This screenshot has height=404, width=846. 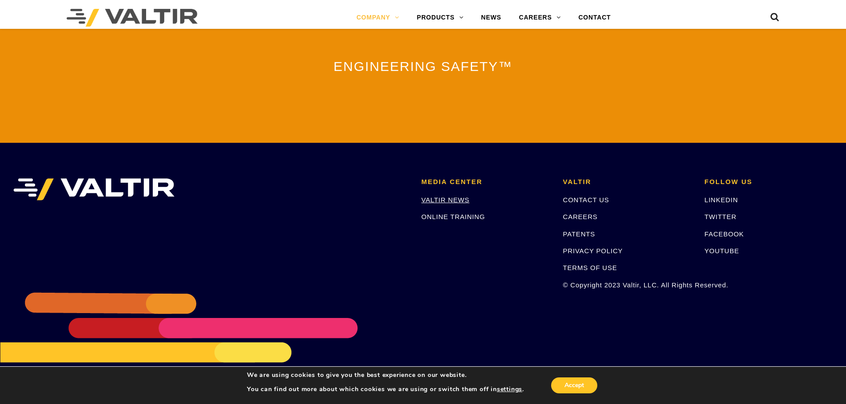 What do you see at coordinates (627, 182) in the screenshot?
I see `h2: VALTIR` at bounding box center [627, 182].